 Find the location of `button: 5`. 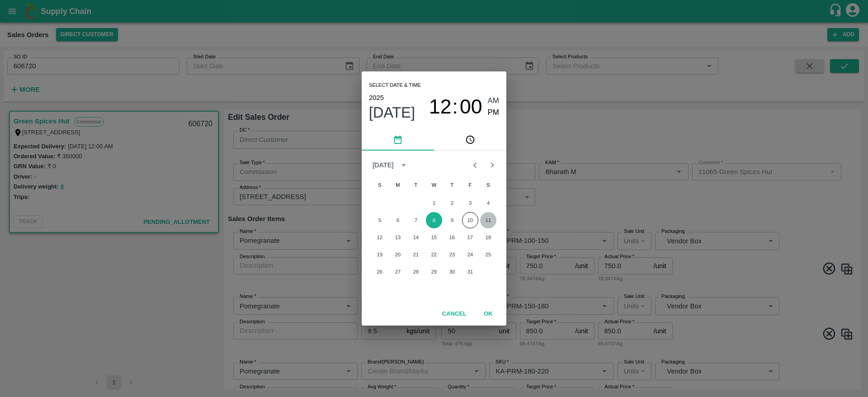

button: 5 is located at coordinates (380, 220).